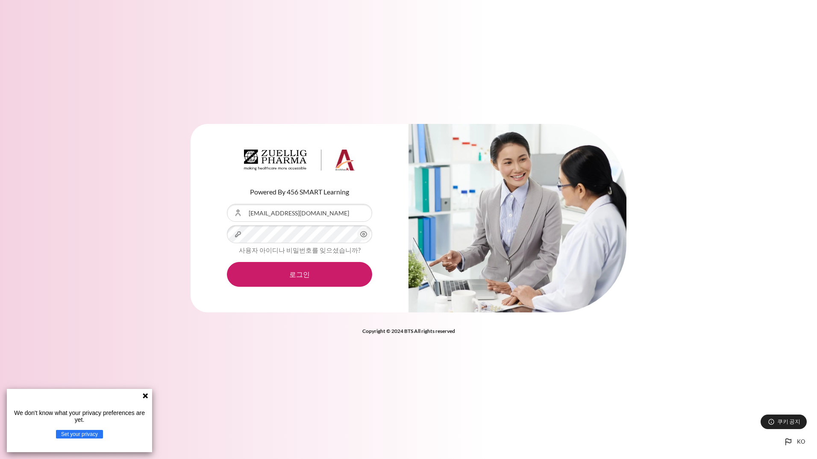 The image size is (817, 459). Describe the element at coordinates (300, 192) in the screenshot. I see `p: Powered By 456 SMART Learning` at that location.